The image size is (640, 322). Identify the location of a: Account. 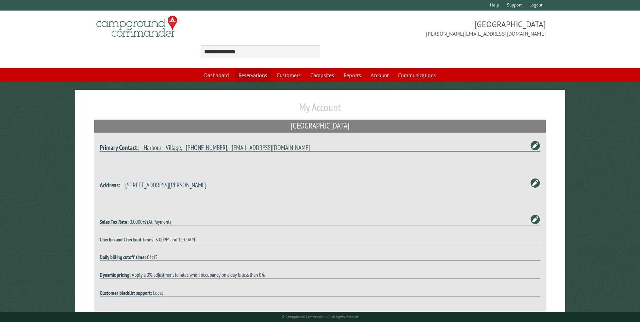
(380, 75).